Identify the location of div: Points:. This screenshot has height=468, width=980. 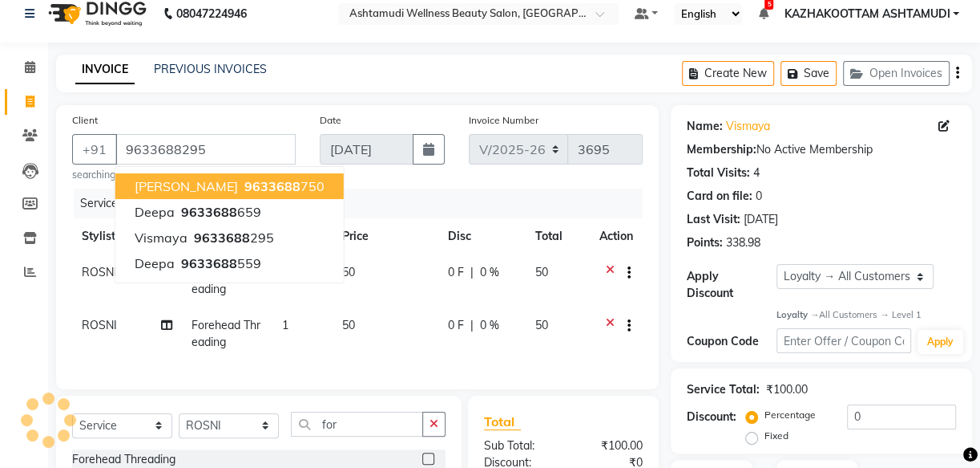
(704, 242).